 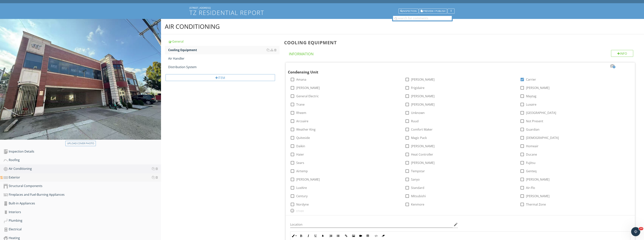 What do you see at coordinates (301, 236) in the screenshot?
I see `button: Bold (Ctrl+B)` at bounding box center [301, 236].